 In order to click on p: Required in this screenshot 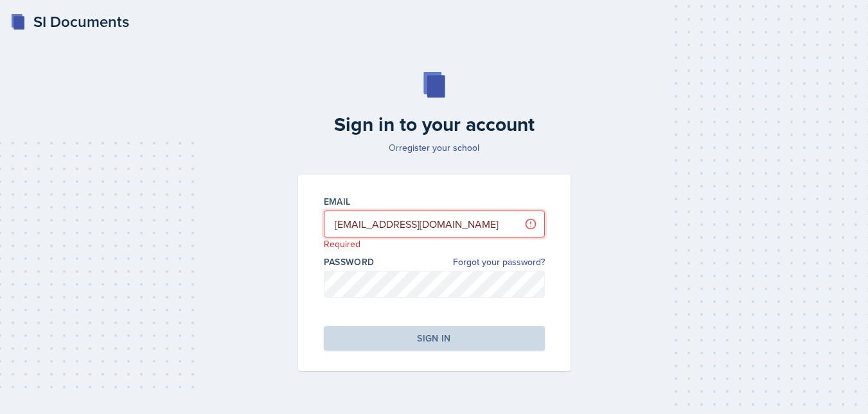, I will do `click(434, 244)`.